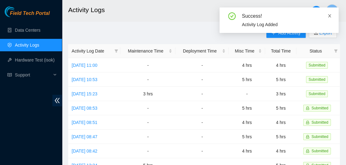 The height and width of the screenshot is (165, 346). Describe the element at coordinates (27, 15) in the screenshot. I see `a: Akamai TechnologiesField Tech Portal` at that location.